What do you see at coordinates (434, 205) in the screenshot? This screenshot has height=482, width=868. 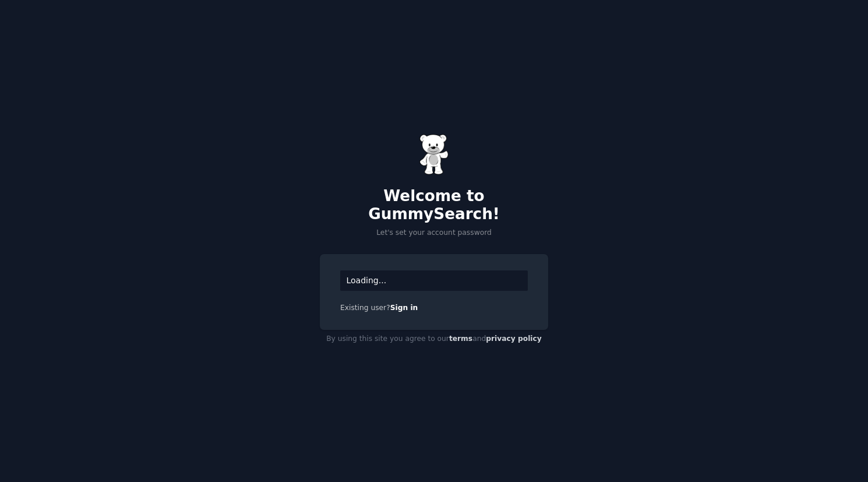 I see `h2: Welcome to GummySearch!` at bounding box center [434, 205].